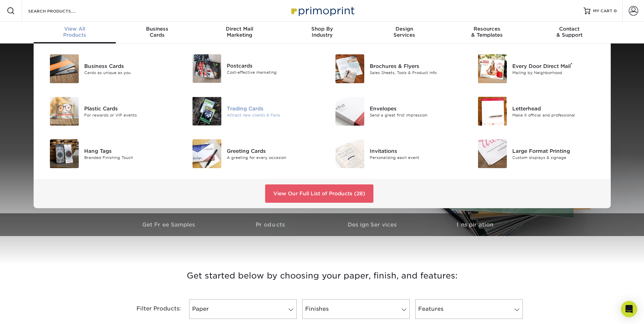  I want to click on a: Large Format Printing Large Format Printing Custom displays & signage, so click(536, 154).